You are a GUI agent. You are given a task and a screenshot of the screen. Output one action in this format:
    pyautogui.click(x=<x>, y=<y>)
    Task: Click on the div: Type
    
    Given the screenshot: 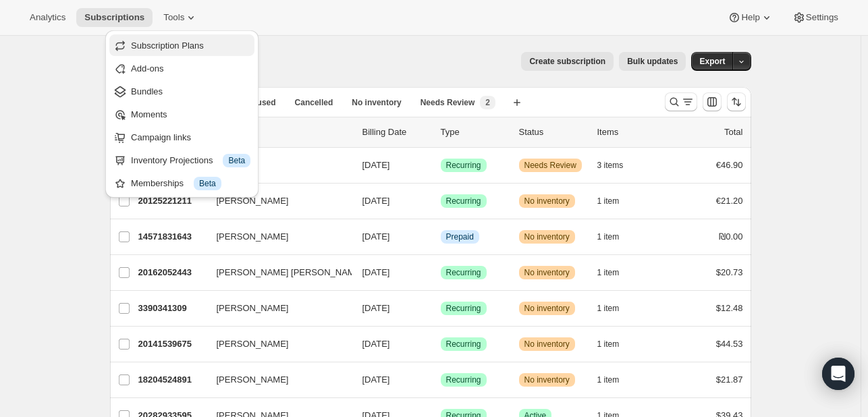 What is the action you would take?
    pyautogui.click(x=475, y=133)
    